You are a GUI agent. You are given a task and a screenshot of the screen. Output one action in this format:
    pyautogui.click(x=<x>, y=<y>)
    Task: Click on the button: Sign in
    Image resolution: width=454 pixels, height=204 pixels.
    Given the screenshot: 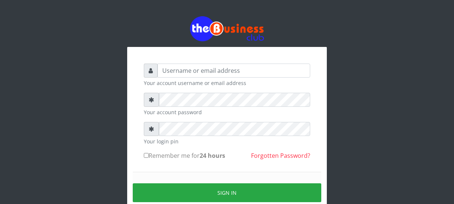 What is the action you would take?
    pyautogui.click(x=227, y=193)
    